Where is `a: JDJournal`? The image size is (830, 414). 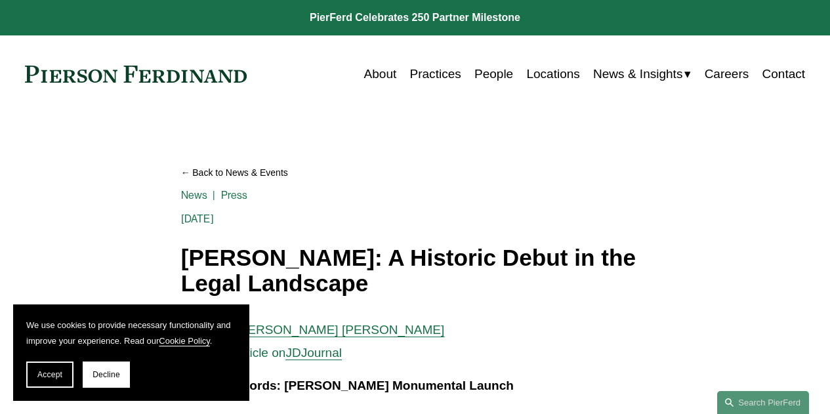 a: JDJournal is located at coordinates (314, 352).